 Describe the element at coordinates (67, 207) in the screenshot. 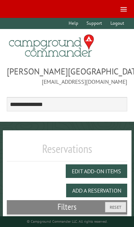

I see `h2: Filters` at that location.